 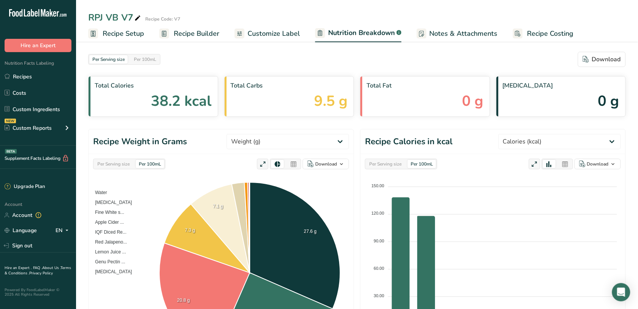 I want to click on a: Terms & Conditions ., so click(x=38, y=270).